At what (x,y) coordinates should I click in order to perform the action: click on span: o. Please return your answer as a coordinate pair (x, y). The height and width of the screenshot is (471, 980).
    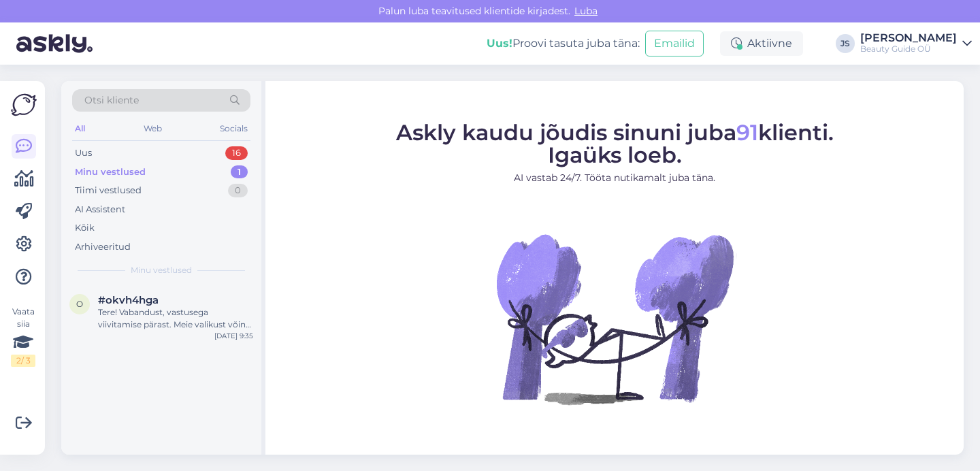
    Looking at the image, I should click on (80, 304).